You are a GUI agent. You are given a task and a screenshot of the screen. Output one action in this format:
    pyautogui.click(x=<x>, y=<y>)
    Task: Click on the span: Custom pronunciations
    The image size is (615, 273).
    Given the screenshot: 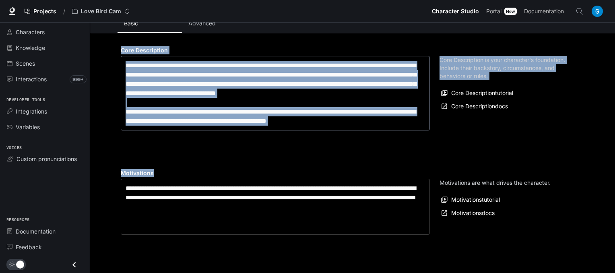 What is the action you would take?
    pyautogui.click(x=47, y=159)
    